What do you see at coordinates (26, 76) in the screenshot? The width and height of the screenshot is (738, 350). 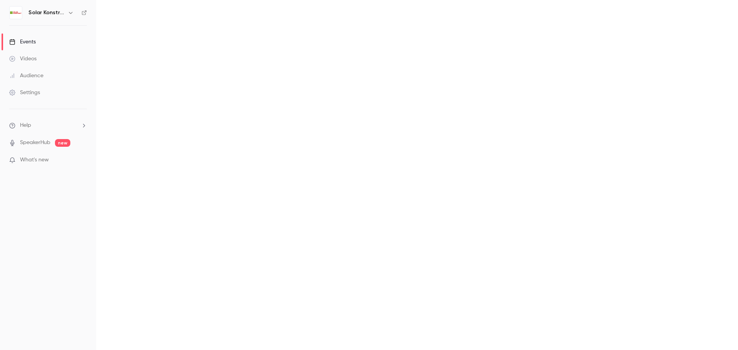 I see `div: Audience` at bounding box center [26, 76].